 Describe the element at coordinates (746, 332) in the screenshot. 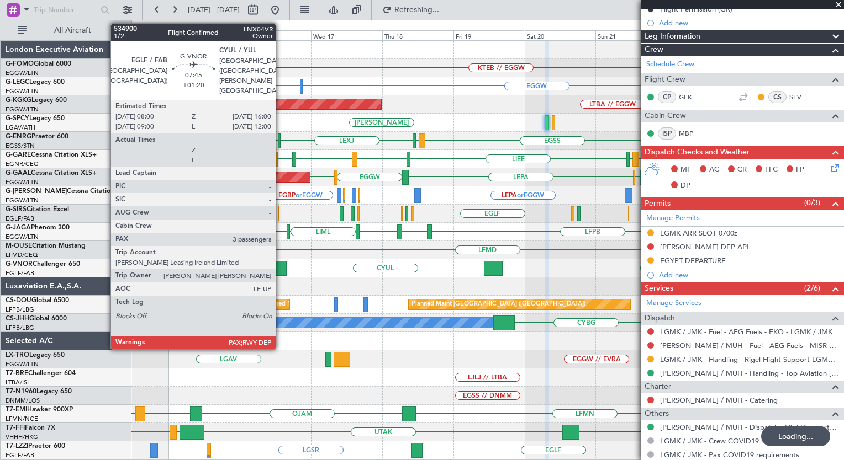

I see `a: LGMK / JMK - Fuel - AEG Fuels - EKO - LGMK / JMK` at that location.